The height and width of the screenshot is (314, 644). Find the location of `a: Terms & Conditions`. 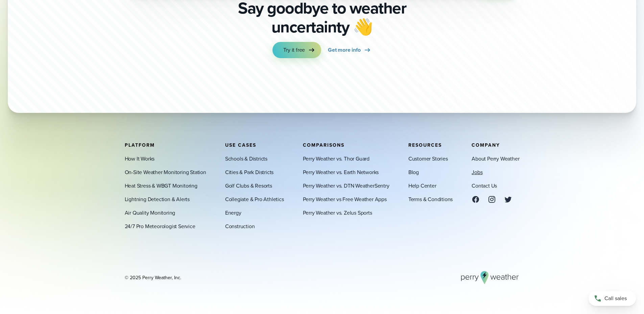

a: Terms & Conditions is located at coordinates (431, 199).